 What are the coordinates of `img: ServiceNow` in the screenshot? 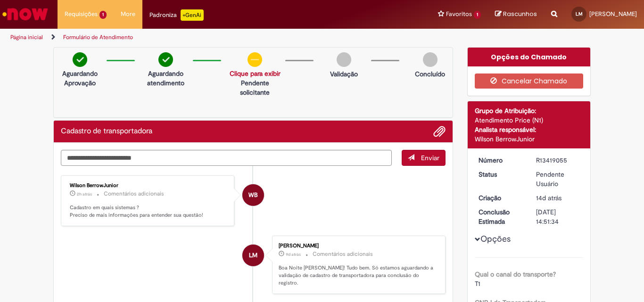 It's located at (25, 14).